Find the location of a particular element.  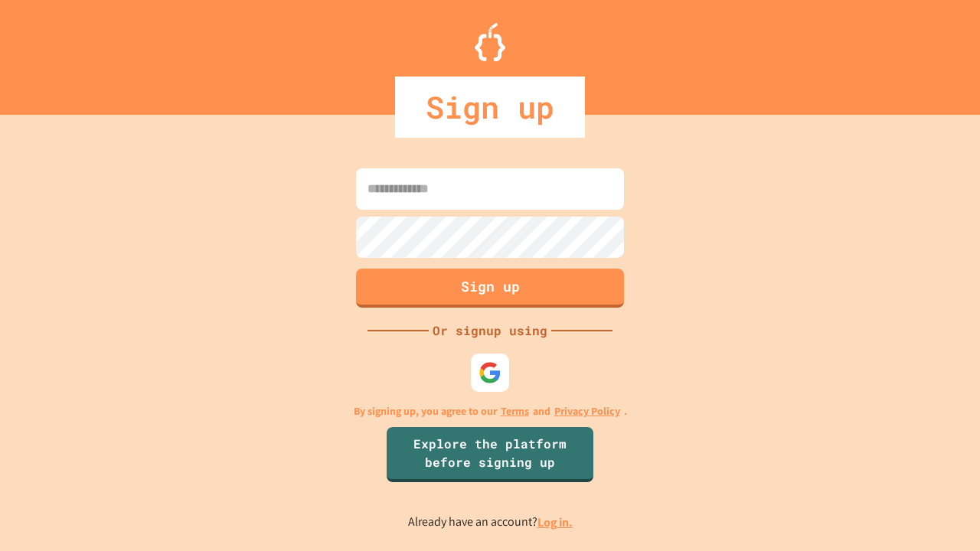

a: Terms is located at coordinates (514, 411).